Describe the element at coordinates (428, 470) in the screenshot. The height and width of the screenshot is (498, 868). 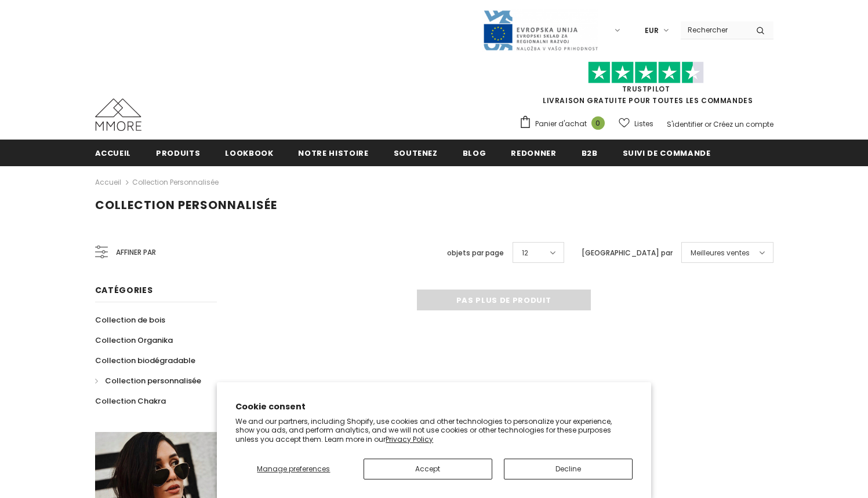
I see `button: Accept` at that location.